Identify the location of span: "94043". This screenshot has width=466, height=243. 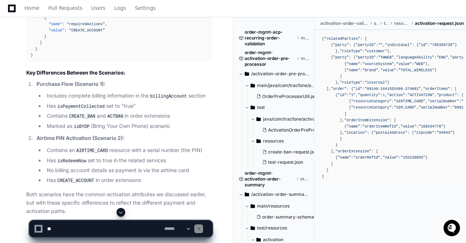
(444, 133).